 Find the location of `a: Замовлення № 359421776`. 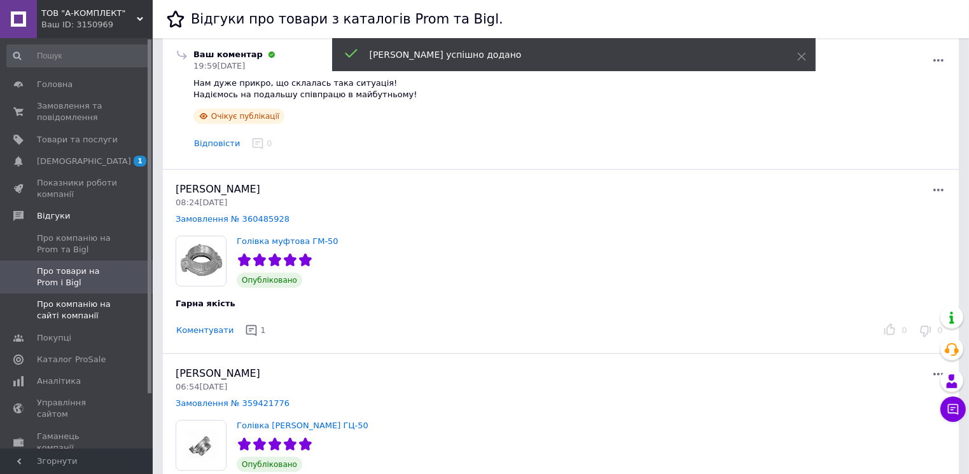

a: Замовлення № 359421776 is located at coordinates (232, 403).